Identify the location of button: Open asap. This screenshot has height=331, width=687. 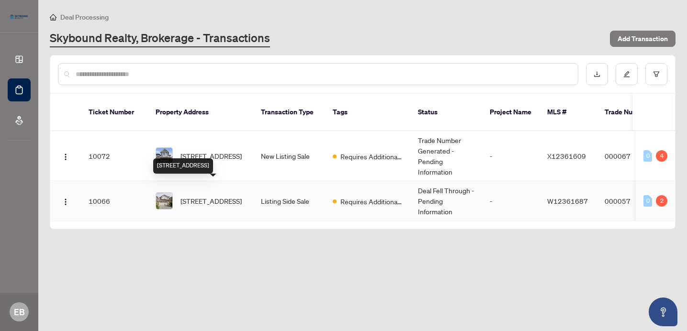
(663, 312).